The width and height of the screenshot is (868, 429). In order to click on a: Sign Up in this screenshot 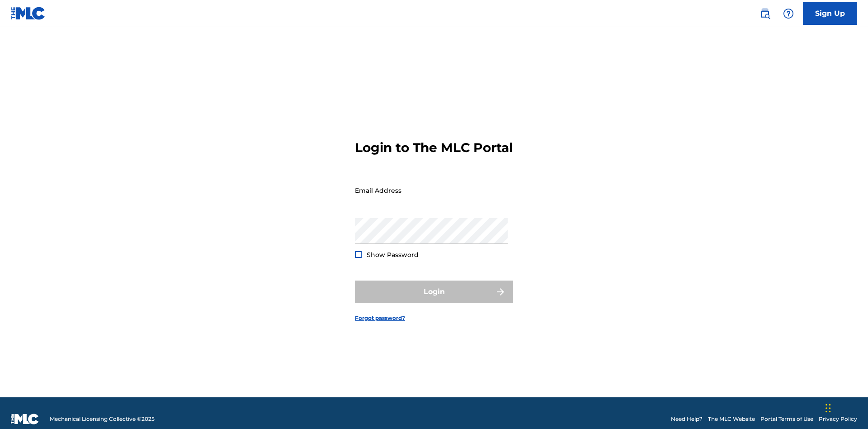, I will do `click(830, 13)`.